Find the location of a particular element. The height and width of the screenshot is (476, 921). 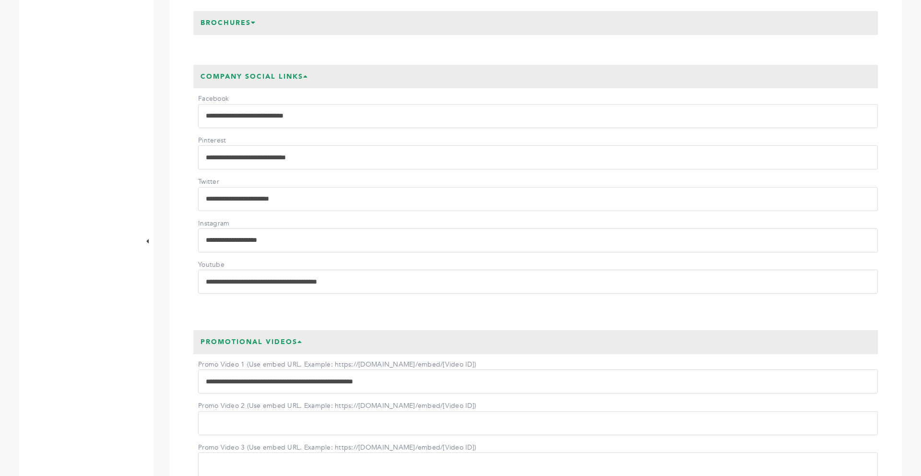

h3: Company Social Links is located at coordinates (254, 77).